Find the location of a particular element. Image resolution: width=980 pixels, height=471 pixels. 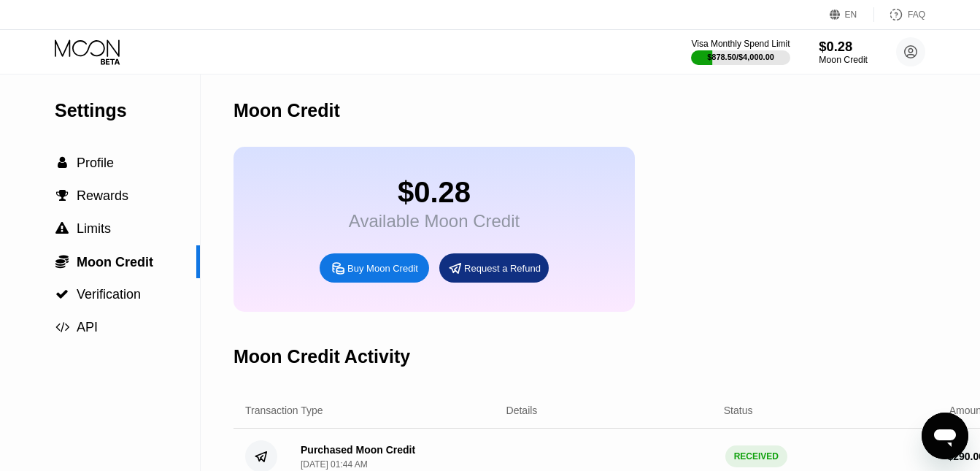

span: Verification is located at coordinates (109, 294).